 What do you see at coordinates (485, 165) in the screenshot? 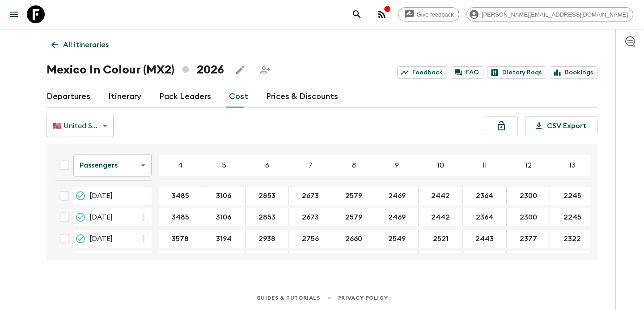
I see `p: 11` at bounding box center [485, 165].